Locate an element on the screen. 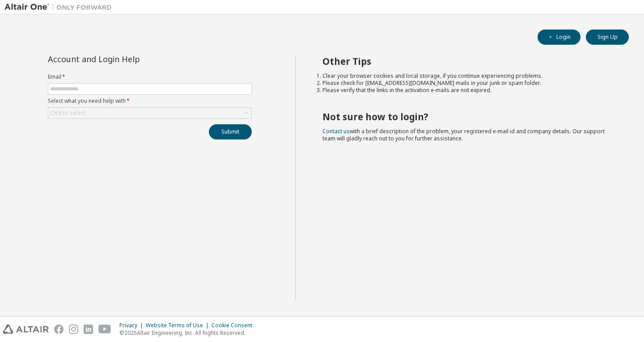  p: © 2025 Altair Engineering, Inc. All Rights Reserved. is located at coordinates (188, 333).